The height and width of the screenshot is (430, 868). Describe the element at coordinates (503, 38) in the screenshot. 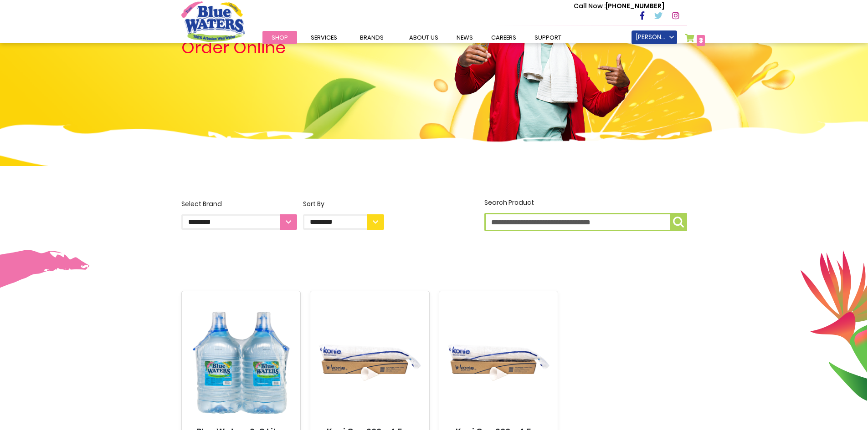

I see `a: careers` at that location.